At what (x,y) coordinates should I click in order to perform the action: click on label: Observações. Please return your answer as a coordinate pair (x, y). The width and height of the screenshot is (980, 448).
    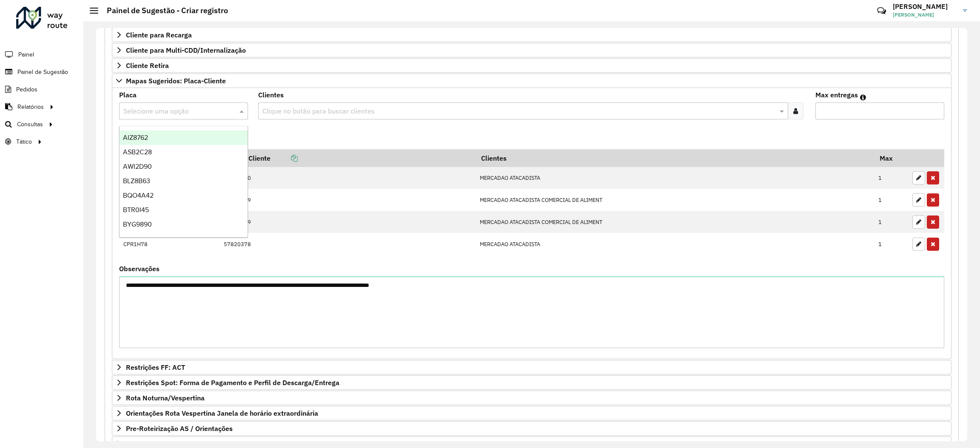
    Looking at the image, I should click on (139, 269).